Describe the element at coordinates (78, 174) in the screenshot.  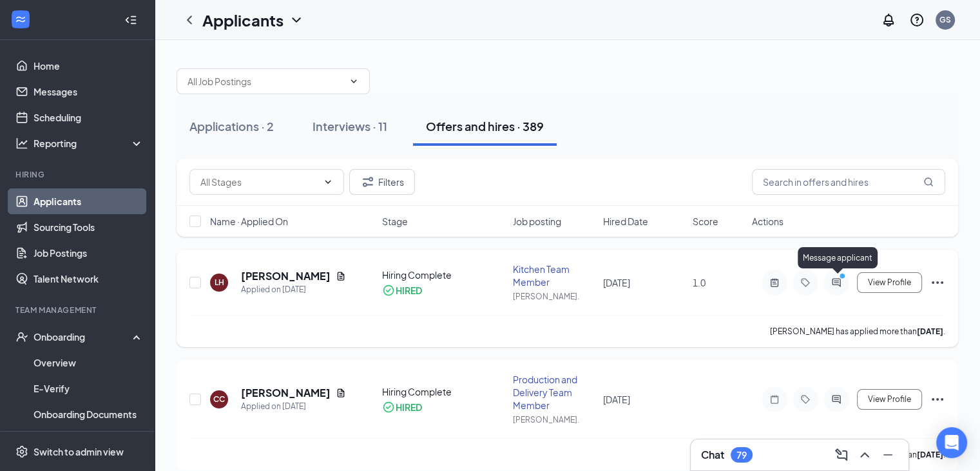
I see `div: Hiring` at that location.